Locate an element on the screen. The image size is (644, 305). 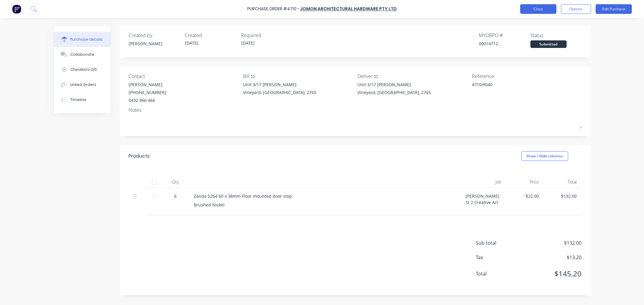
div: Total is located at coordinates (563, 182).